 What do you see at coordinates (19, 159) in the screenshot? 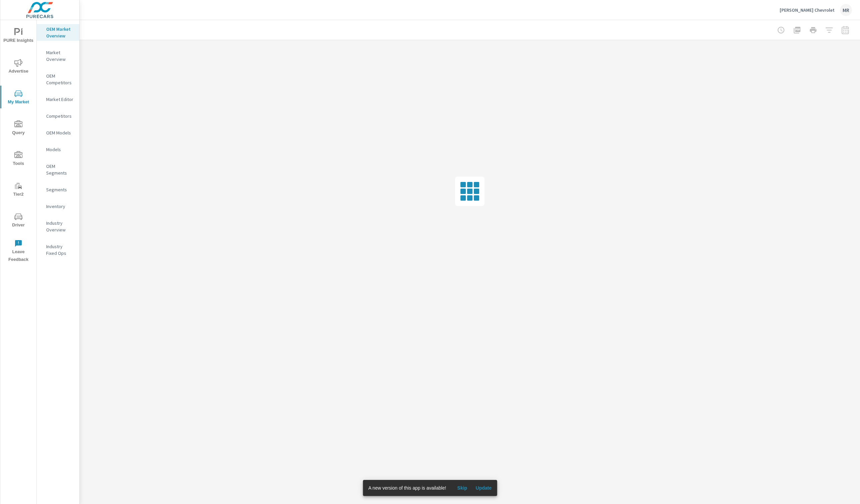
I see `span: Tools` at bounding box center [19, 159].